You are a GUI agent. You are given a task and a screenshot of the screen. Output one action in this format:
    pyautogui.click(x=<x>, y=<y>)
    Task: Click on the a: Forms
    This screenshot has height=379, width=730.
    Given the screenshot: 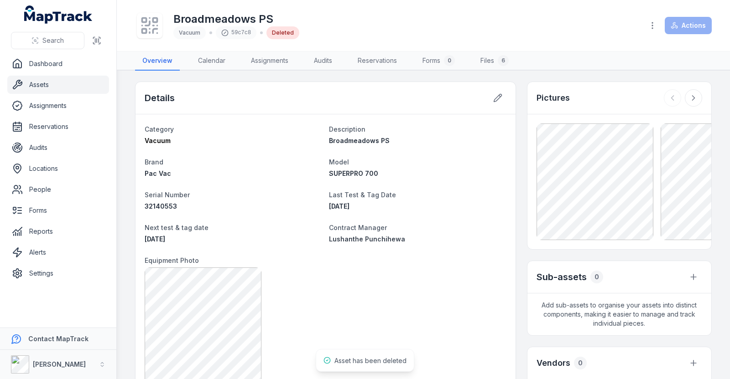 What is the action you would take?
    pyautogui.click(x=58, y=211)
    